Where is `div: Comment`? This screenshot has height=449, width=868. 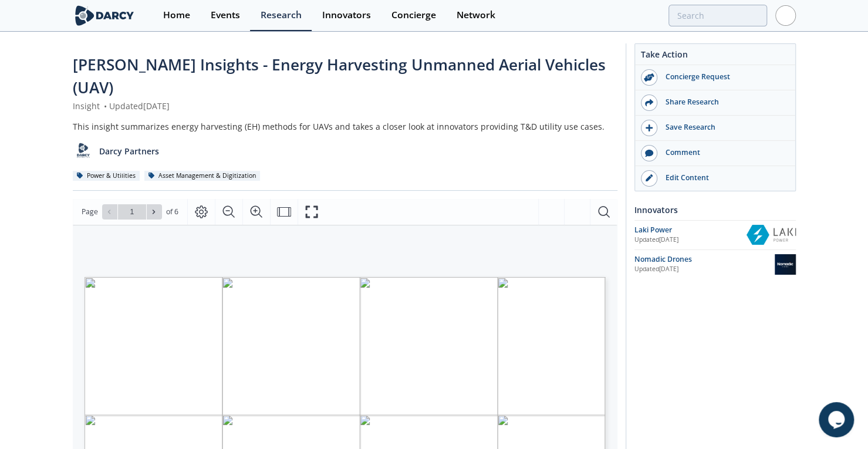
div: Comment is located at coordinates (723, 152).